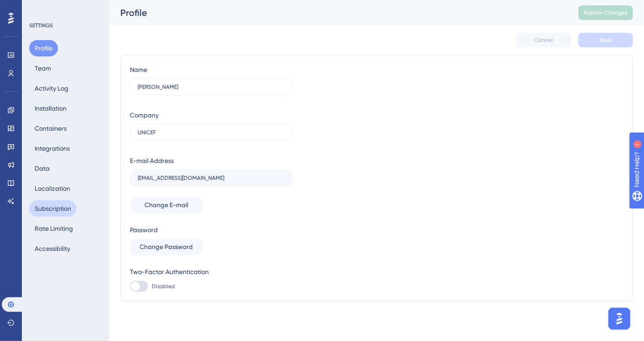 Image resolution: width=644 pixels, height=341 pixels. What do you see at coordinates (211, 87) in the screenshot?
I see `input: Name Surname` at bounding box center [211, 87].